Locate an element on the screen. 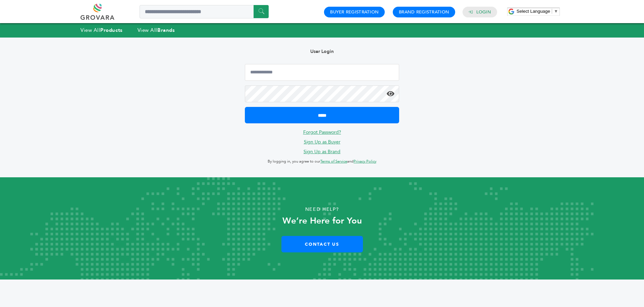 This screenshot has height=307, width=644. a: Terms of Service is located at coordinates (333, 162).